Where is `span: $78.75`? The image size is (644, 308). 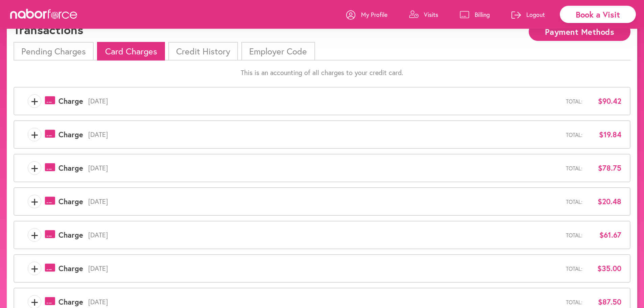
span: $78.75 is located at coordinates (604, 168).